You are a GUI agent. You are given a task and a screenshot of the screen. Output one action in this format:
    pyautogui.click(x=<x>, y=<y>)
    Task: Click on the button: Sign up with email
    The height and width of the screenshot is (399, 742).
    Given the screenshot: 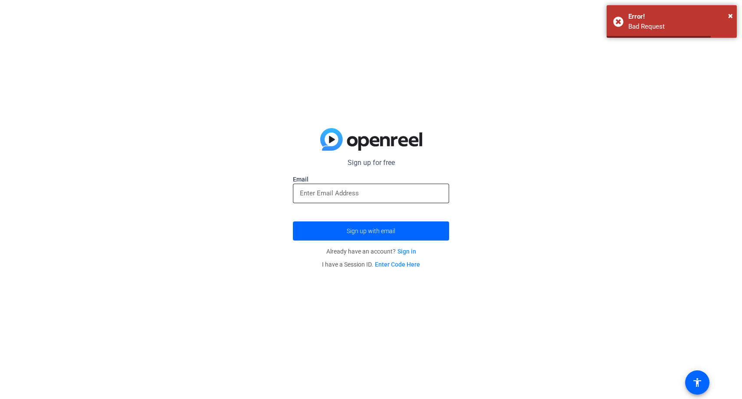 What is the action you would take?
    pyautogui.click(x=371, y=231)
    